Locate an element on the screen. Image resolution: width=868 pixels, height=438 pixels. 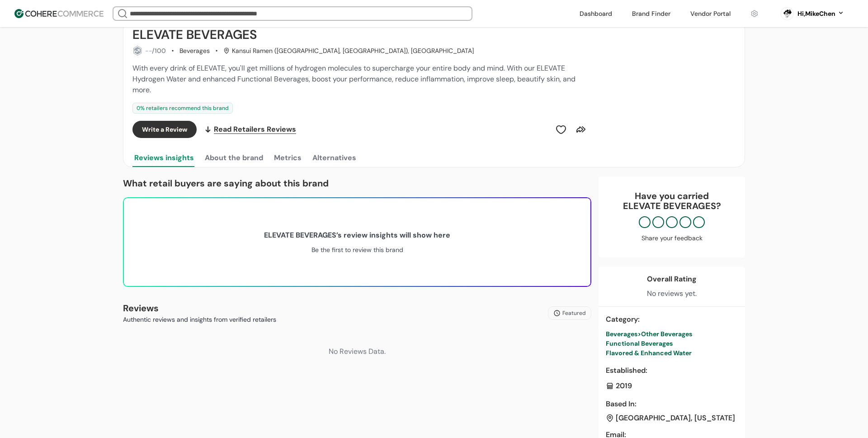
div: ELEVATE BEVERAGES ’s review insights will show here is located at coordinates (357, 235).